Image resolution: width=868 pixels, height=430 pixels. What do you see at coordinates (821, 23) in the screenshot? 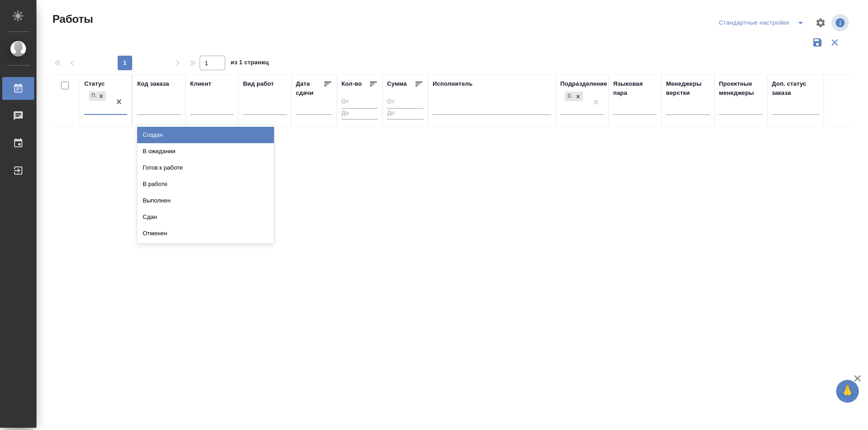
I see `span: Настроить таблицу` at bounding box center [821, 23].